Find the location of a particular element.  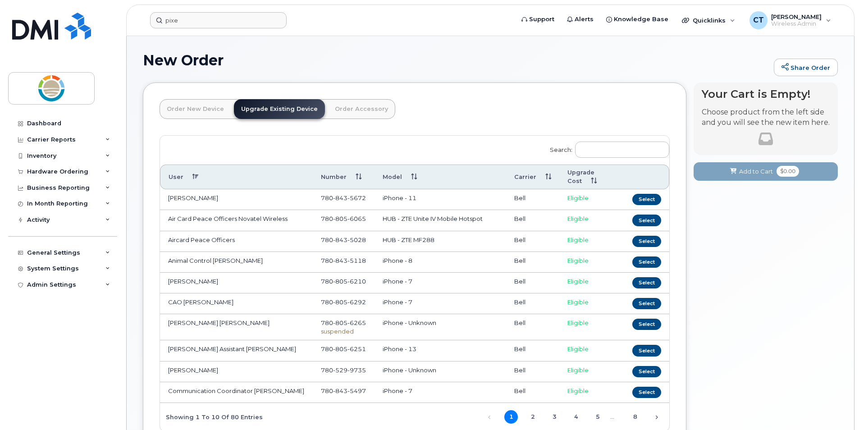

td: HUB - ZTE Unite IV Mobile Hotspot is located at coordinates (440, 220).